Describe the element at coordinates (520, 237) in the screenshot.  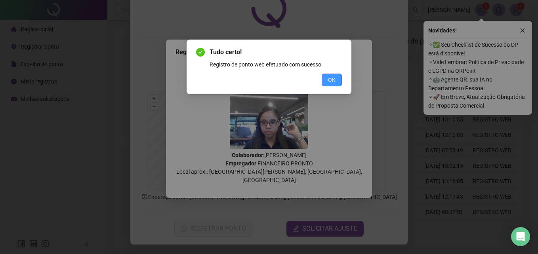
I see `div: Open Intercom Messenger` at that location.